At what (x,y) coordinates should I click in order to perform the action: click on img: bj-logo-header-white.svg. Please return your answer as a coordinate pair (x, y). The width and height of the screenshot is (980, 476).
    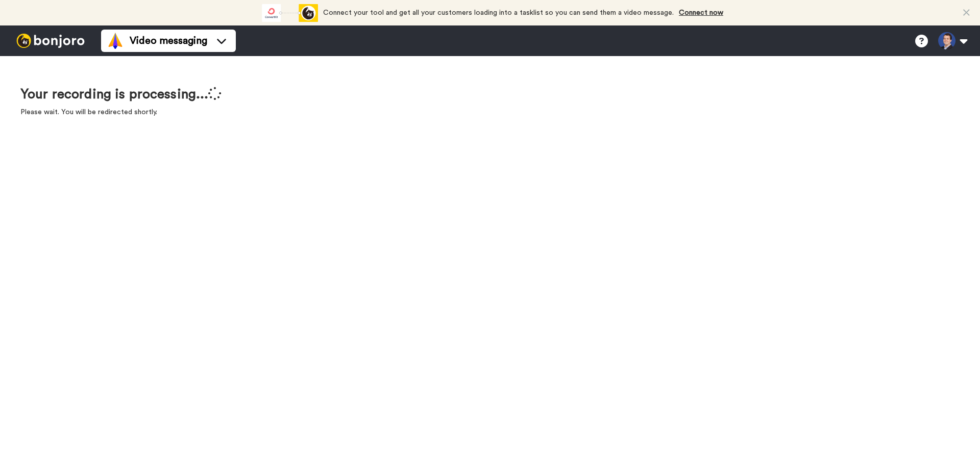
    Looking at the image, I should click on (51, 40).